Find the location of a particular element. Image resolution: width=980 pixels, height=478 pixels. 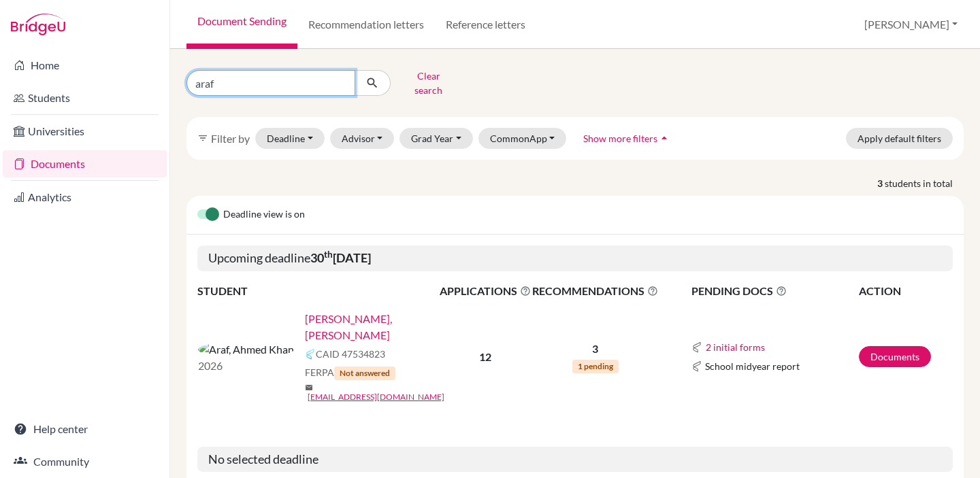

p: 2026 is located at coordinates (246, 367).